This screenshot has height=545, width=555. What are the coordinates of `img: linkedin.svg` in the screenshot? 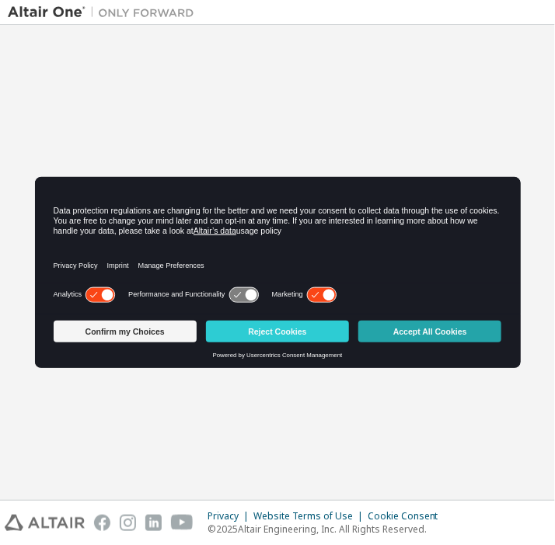 It's located at (153, 523).